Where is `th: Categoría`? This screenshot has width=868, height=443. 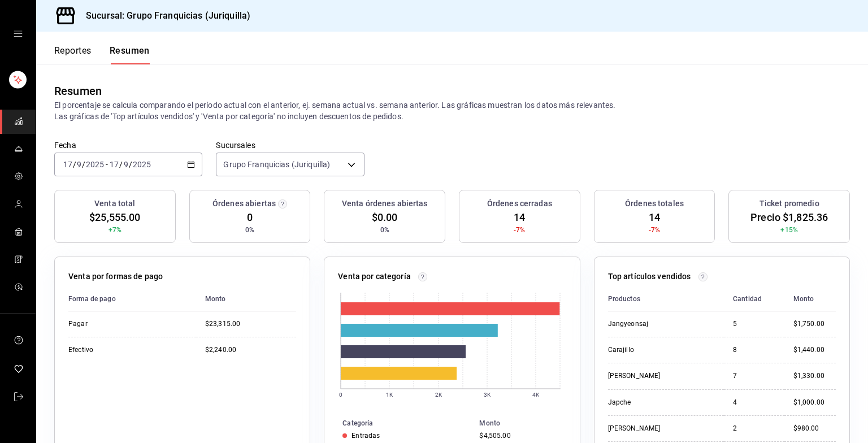
th: Categoría is located at coordinates (400, 423).